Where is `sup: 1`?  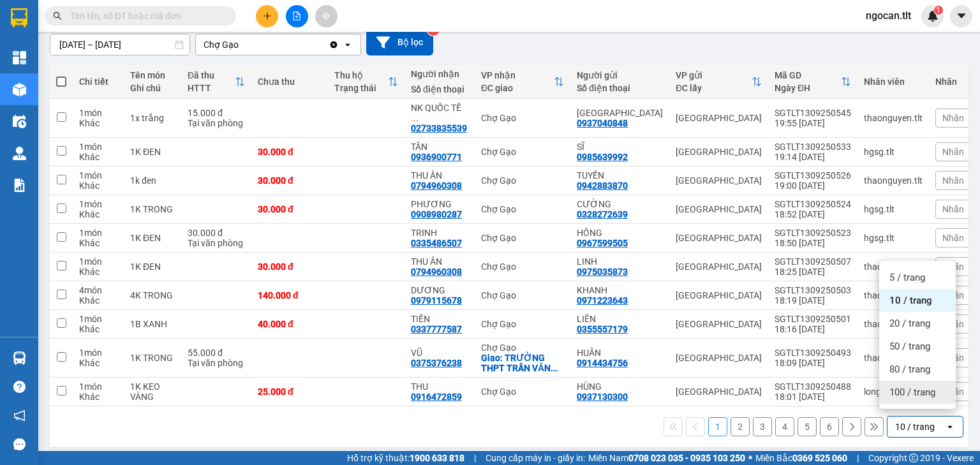
sup: 1 is located at coordinates (939, 10).